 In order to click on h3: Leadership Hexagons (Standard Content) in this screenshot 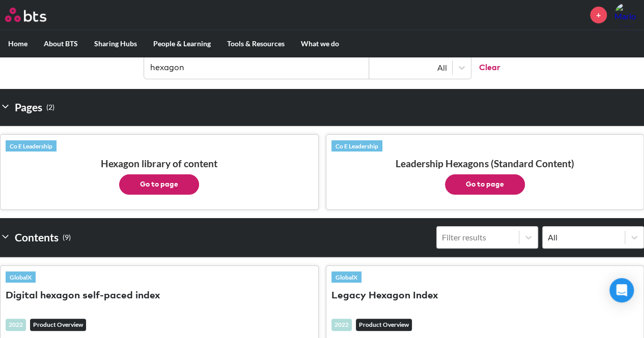, I will do `click(485, 176)`.